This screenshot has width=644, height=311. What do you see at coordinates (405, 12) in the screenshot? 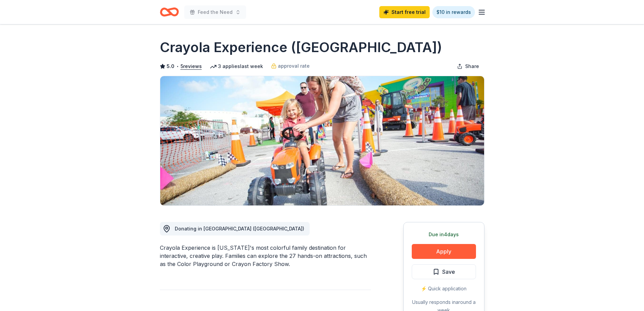
I see `a: Start free trial` at bounding box center [405, 12].